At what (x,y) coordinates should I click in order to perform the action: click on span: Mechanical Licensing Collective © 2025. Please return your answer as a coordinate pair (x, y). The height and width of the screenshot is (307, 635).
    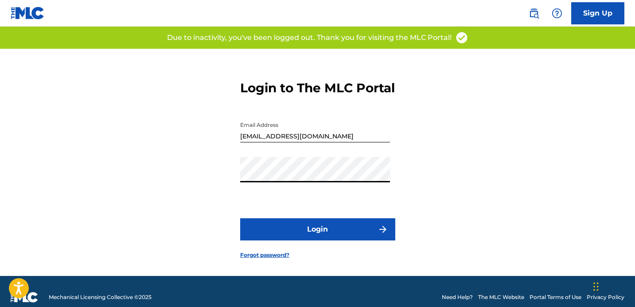
    Looking at the image, I should click on (100, 297).